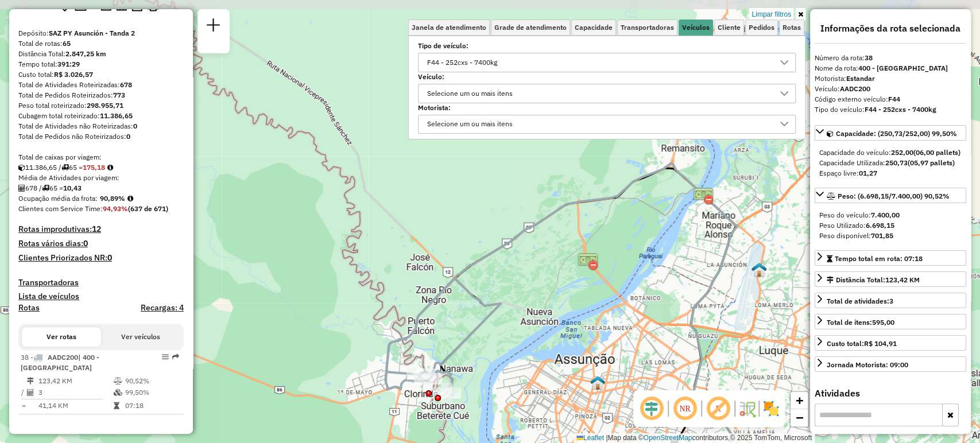 The height and width of the screenshot is (443, 980). Describe the element at coordinates (162, 307) in the screenshot. I see `h4: Recargas: 4` at that location.